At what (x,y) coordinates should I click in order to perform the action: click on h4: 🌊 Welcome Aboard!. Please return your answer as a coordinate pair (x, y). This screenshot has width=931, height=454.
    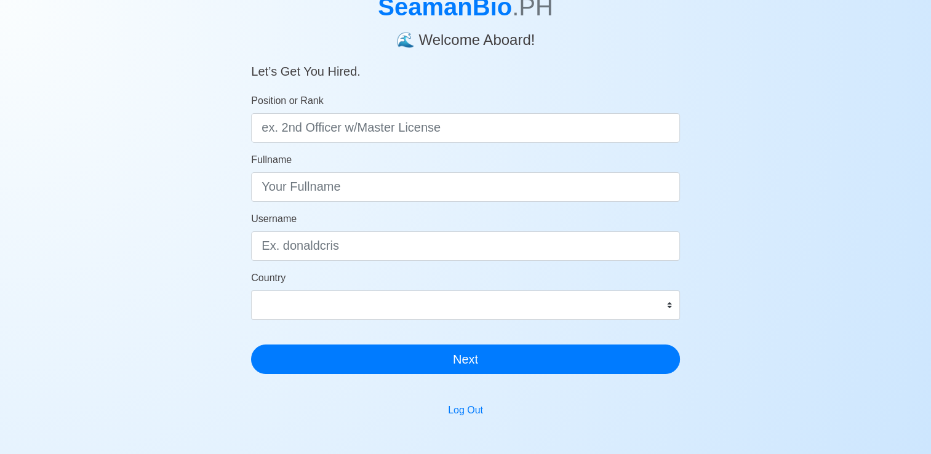
    Looking at the image, I should click on (465, 35).